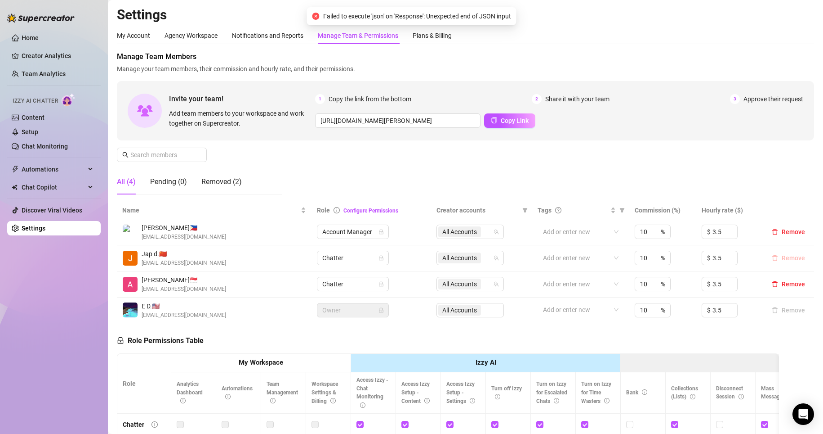  I want to click on a: Content, so click(33, 117).